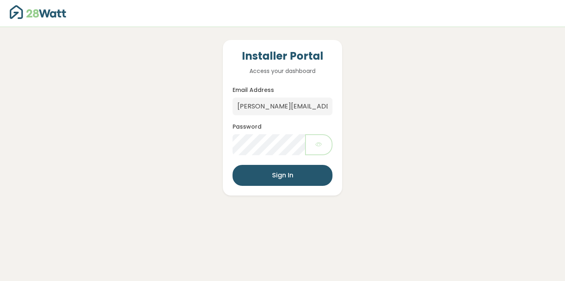 This screenshot has width=565, height=281. What do you see at coordinates (283, 175) in the screenshot?
I see `button: Sign In` at bounding box center [283, 175].